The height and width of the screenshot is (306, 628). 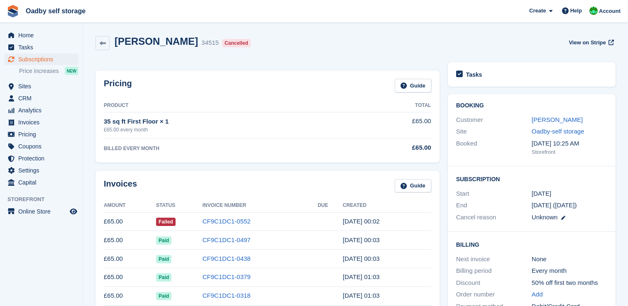 I want to click on div: None, so click(x=569, y=259).